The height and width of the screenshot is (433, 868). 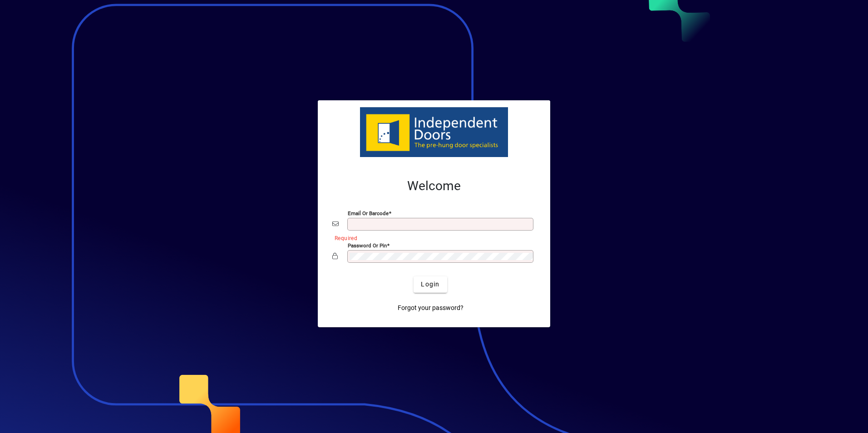 I want to click on a: Forgot your password?, so click(x=430, y=308).